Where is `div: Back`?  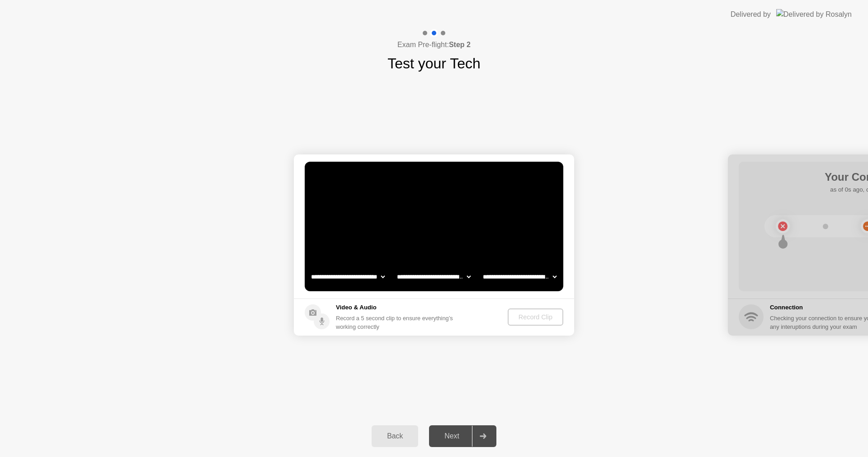 div: Back is located at coordinates (394, 435).